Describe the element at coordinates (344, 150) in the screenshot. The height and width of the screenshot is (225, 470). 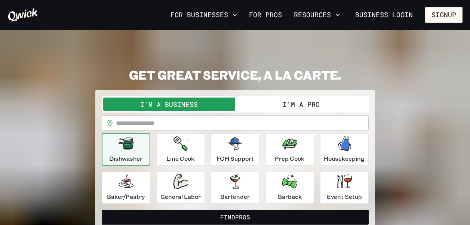
I see `button: Housekeeping` at that location.